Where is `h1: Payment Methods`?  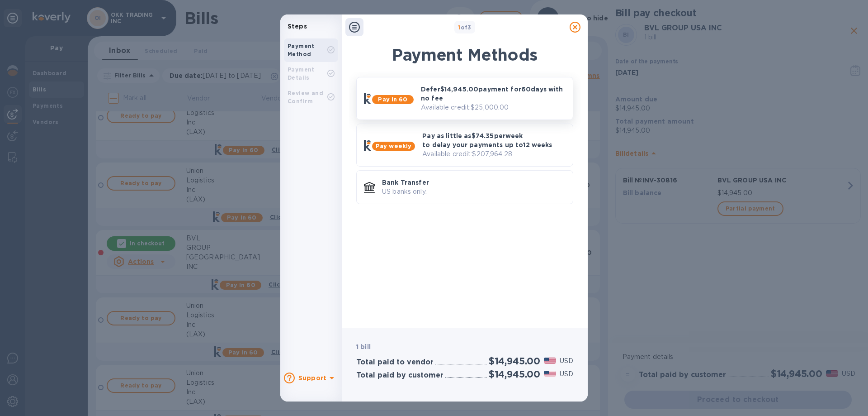 h1: Payment Methods is located at coordinates (465, 55).